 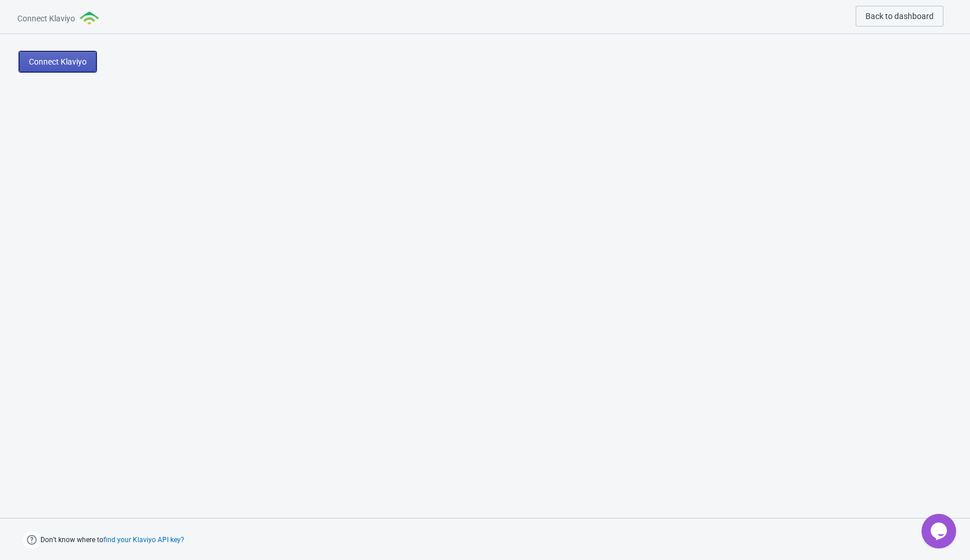 What do you see at coordinates (900, 16) in the screenshot?
I see `button: Back to dashboard` at bounding box center [900, 16].